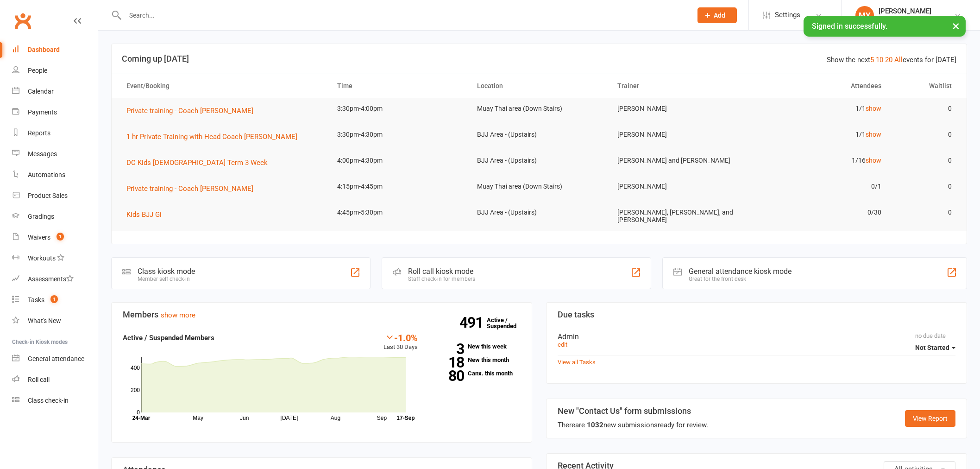  Describe the element at coordinates (473, 323) in the screenshot. I see `strong: 491` at that location.